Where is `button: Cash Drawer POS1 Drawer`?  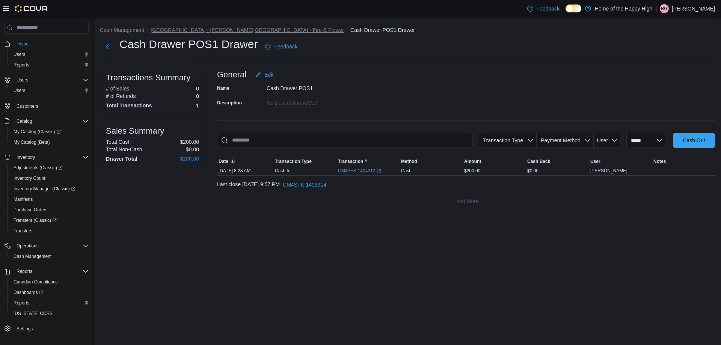 button: Cash Drawer POS1 Drawer is located at coordinates (383, 30).